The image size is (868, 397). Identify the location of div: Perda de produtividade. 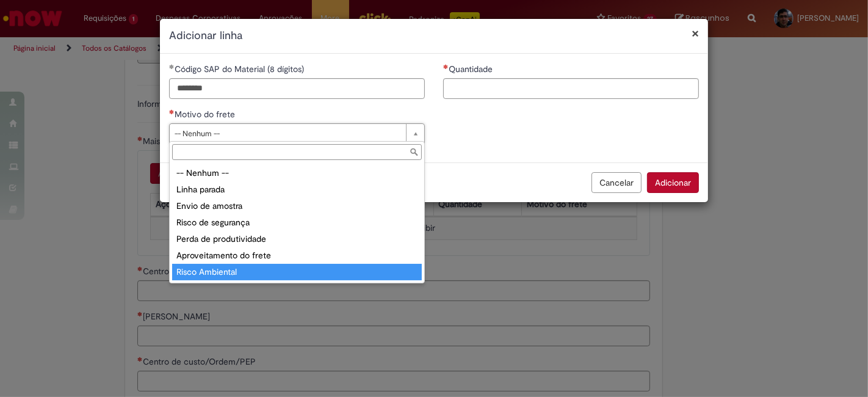
(297, 239).